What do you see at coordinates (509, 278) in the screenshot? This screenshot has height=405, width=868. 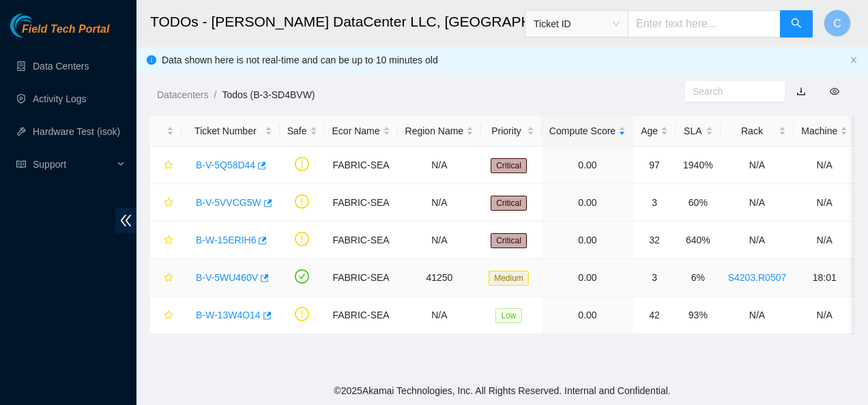 I see `span: Medium` at bounding box center [509, 278].